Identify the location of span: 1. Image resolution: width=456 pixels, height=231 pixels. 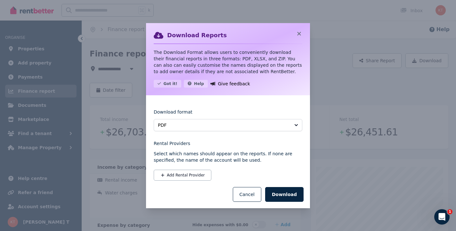
(450, 212).